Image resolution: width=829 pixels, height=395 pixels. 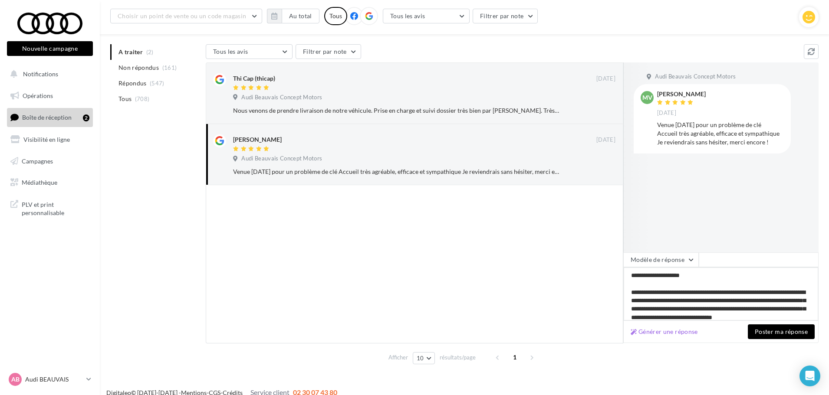 I want to click on div: Nous venons de prendre livraison de notre véhicule. Prise en charge et suivi dossier très bien pa..., so click(x=396, y=111).